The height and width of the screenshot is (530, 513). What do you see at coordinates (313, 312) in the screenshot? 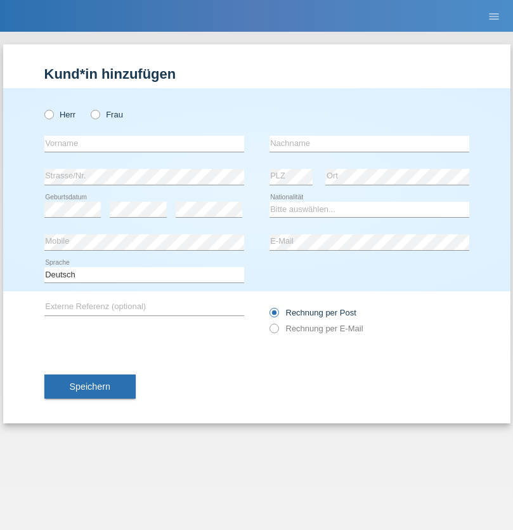
I see `label: Rechnung per Post` at bounding box center [313, 312].